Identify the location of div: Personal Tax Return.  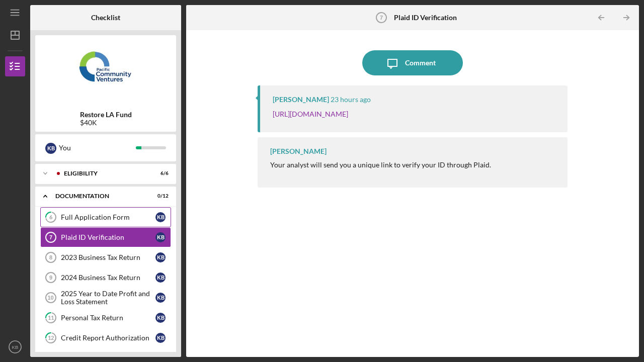
(108, 318).